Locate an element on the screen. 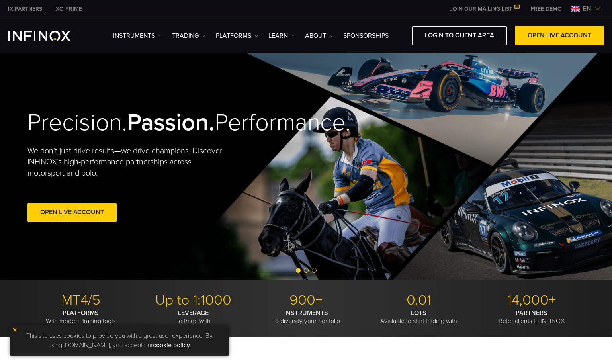 This screenshot has height=364, width=612. a: LOGIN TO CLIENT AREA is located at coordinates (459, 35).